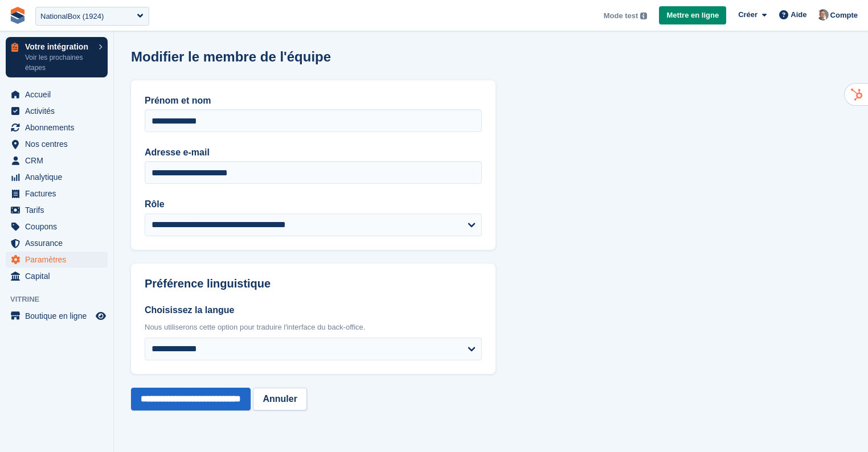 Image resolution: width=868 pixels, height=452 pixels. I want to click on label: Adresse e-mail, so click(313, 153).